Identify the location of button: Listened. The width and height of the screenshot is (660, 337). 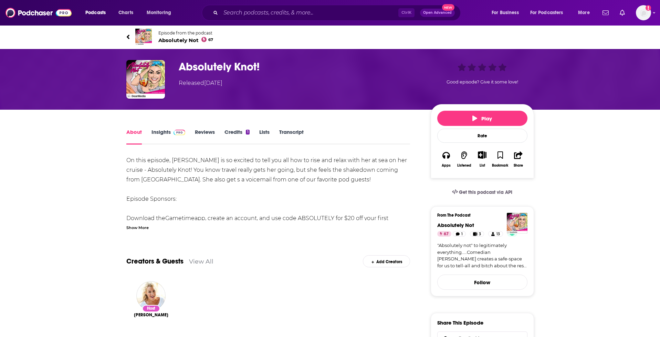
(464, 159).